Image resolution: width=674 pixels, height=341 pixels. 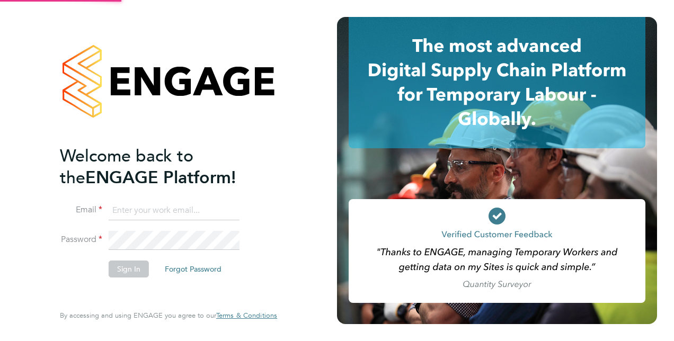 I want to click on label: Email, so click(x=81, y=210).